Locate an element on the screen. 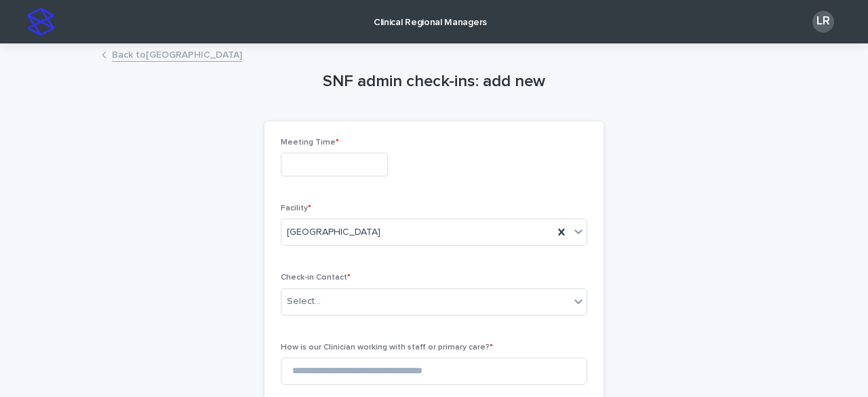 This screenshot has height=397, width=868. div: Select... is located at coordinates (304, 301).